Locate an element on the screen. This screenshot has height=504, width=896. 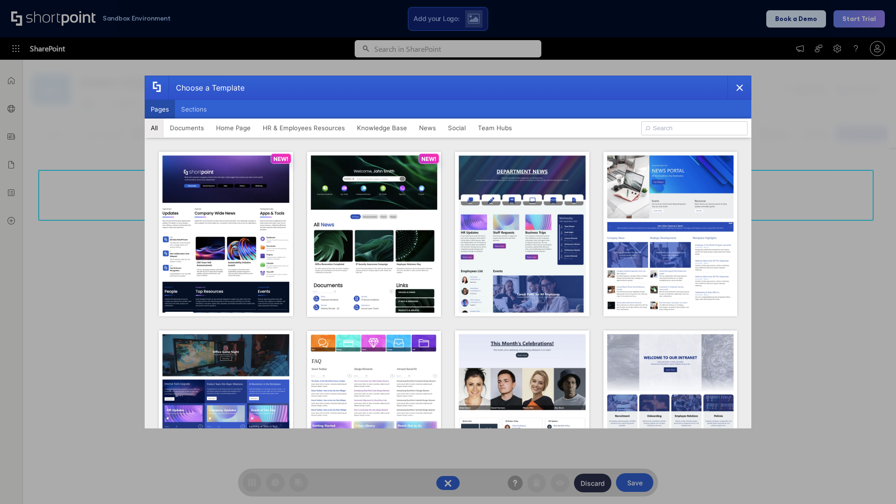
button: HR & Employees Resources is located at coordinates (304, 128).